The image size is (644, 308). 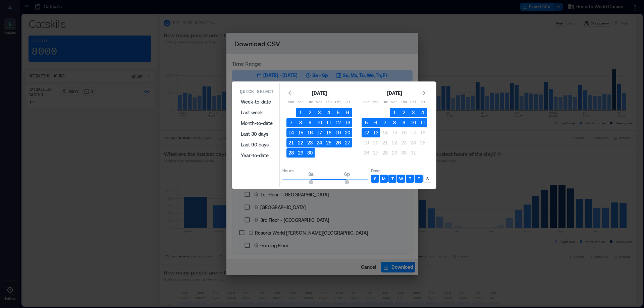 I want to click on button: 31, so click(x=413, y=153).